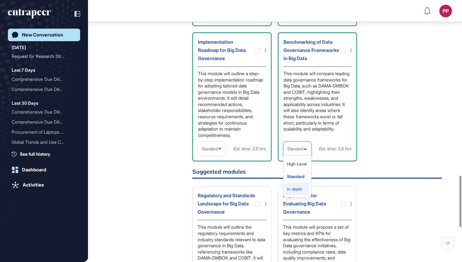  What do you see at coordinates (312, 50) in the screenshot?
I see `div: Benchmarking of Data Governance Frameworks in Big Data` at bounding box center [312, 50].